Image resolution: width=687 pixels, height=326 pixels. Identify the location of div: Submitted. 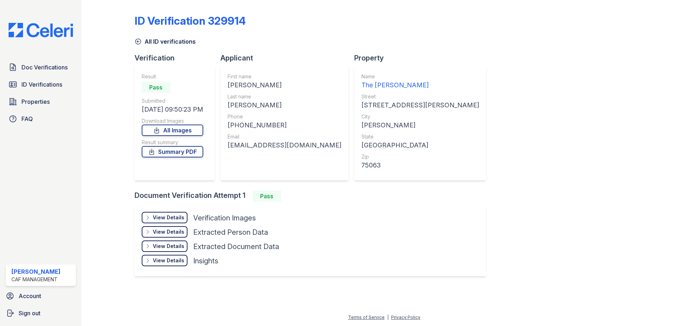
(173, 101).